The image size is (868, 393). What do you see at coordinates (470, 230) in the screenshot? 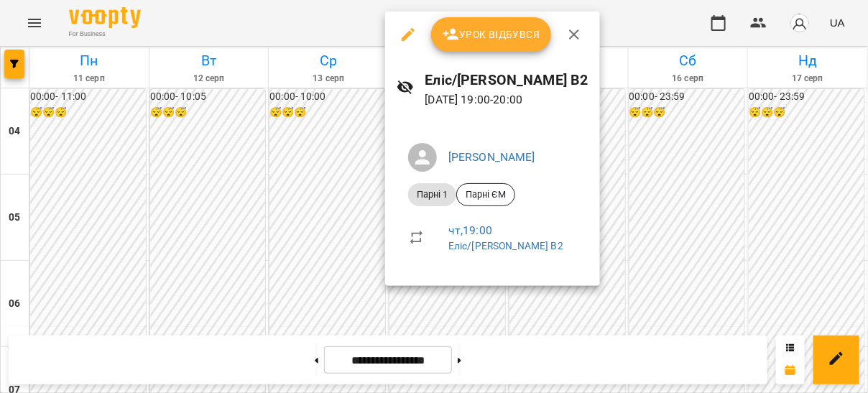
I see `a: чт , 19:00` at bounding box center [470, 230].